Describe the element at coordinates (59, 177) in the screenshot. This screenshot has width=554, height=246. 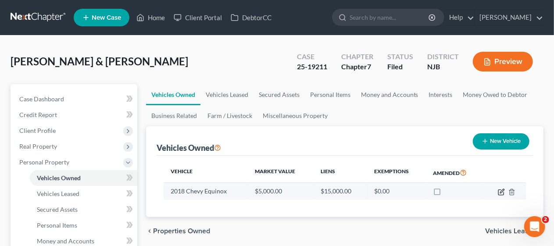
I see `span: Vehicles Owned` at that location.